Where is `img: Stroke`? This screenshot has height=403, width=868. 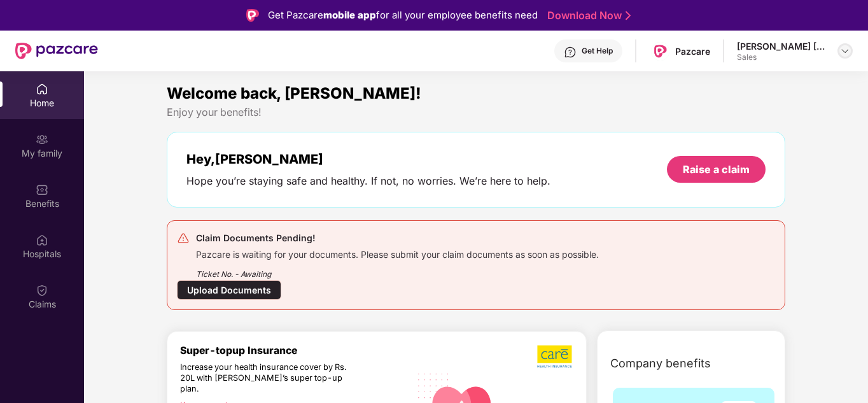 img: Stroke is located at coordinates (628, 15).